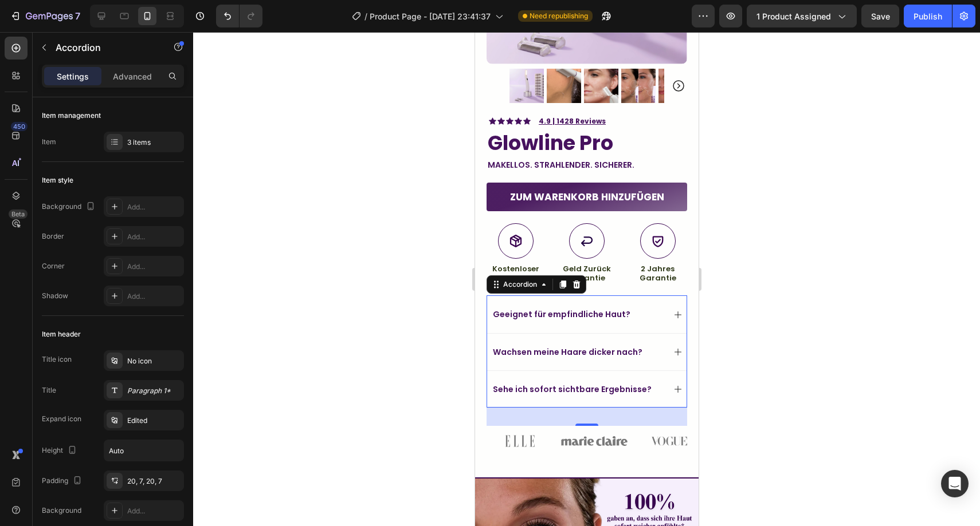  I want to click on span: Save, so click(881, 16).